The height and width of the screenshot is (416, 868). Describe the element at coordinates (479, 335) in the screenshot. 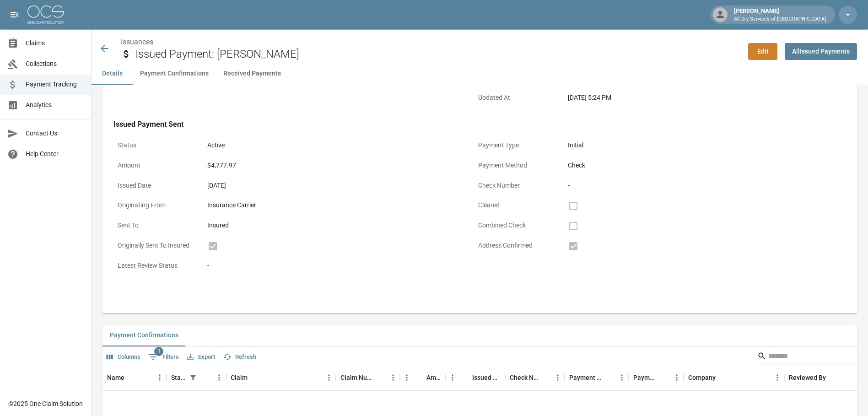

I see `div: related-list tabs` at that location.